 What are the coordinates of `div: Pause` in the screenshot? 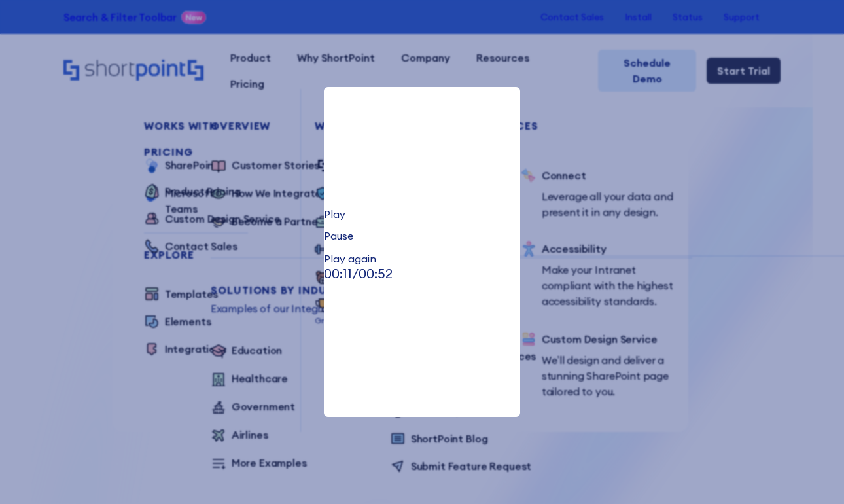 It's located at (422, 235).